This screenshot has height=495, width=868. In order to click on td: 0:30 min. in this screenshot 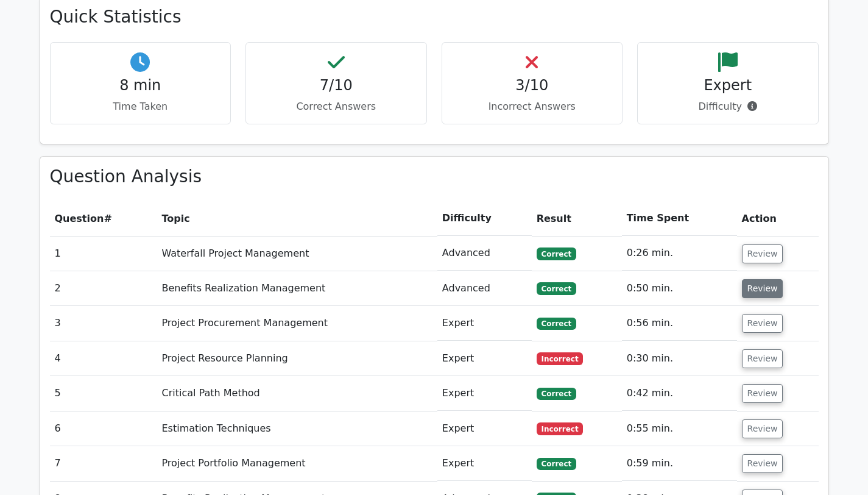, I will do `click(679, 358)`.